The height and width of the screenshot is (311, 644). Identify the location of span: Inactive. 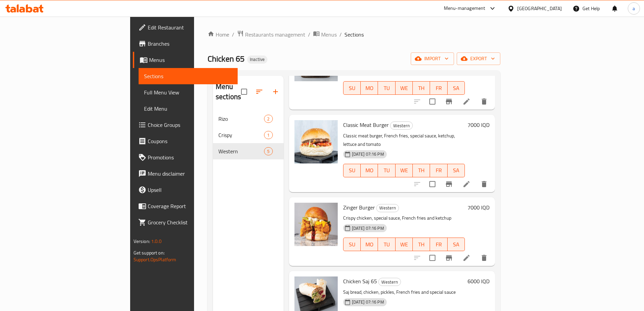
(257, 60).